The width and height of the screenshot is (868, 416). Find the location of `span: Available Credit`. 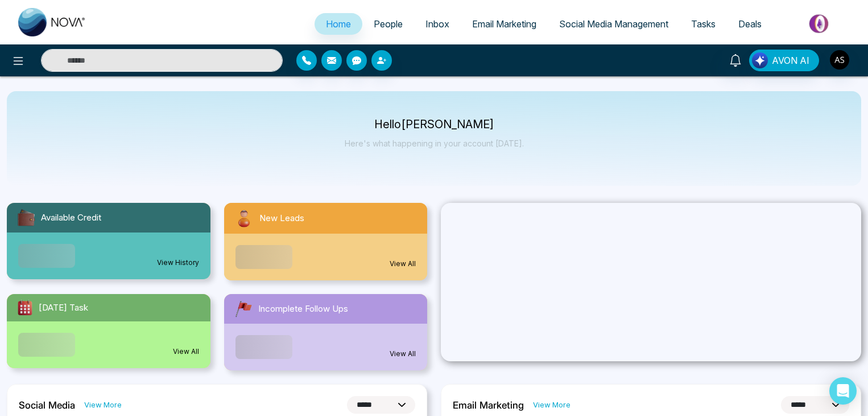

span: Available Credit is located at coordinates (71, 217).